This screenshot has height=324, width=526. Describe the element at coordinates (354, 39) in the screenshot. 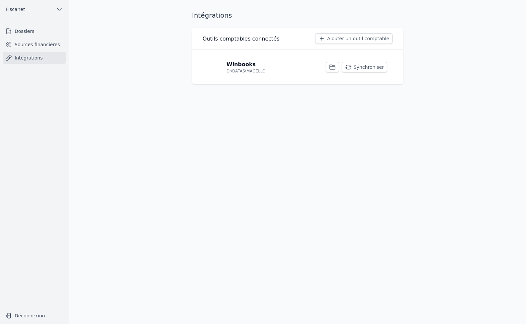

I see `button: Ajouter un outil comptable` at that location.